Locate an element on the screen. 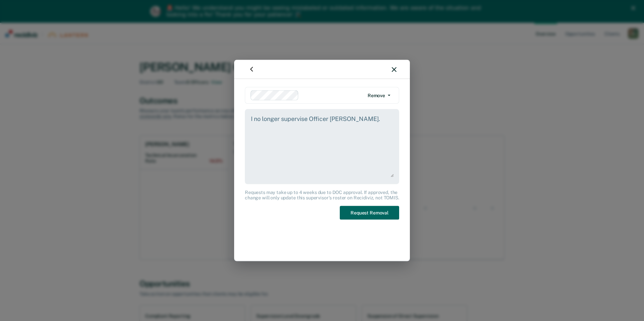 The height and width of the screenshot is (321, 644). div: Requests may take up to 4 weeks due to DOC approval. If approved, the change will only update thi... is located at coordinates (322, 195).